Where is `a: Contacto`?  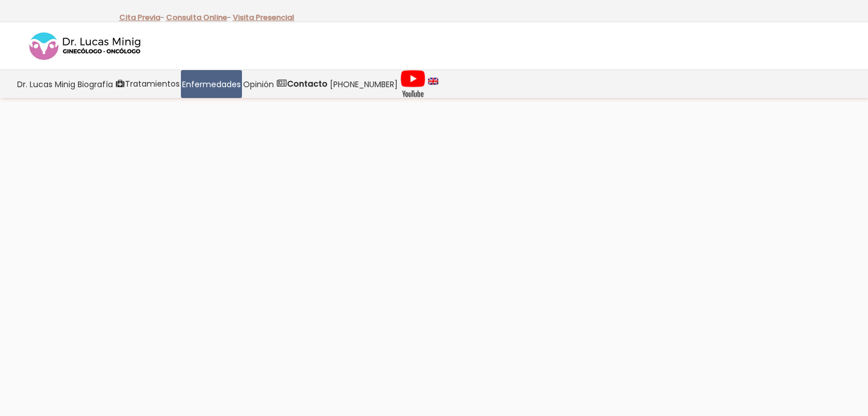 a: Contacto is located at coordinates (302, 84).